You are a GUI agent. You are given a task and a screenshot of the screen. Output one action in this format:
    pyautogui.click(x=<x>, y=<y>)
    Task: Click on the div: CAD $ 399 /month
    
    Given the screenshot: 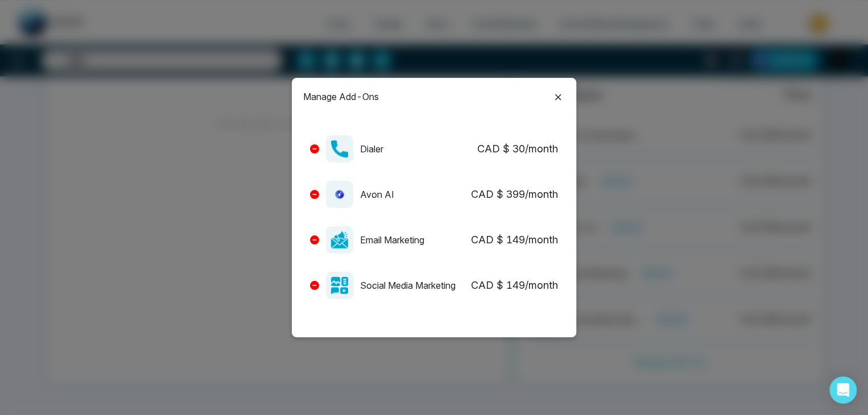 What is the action you would take?
    pyautogui.click(x=514, y=194)
    